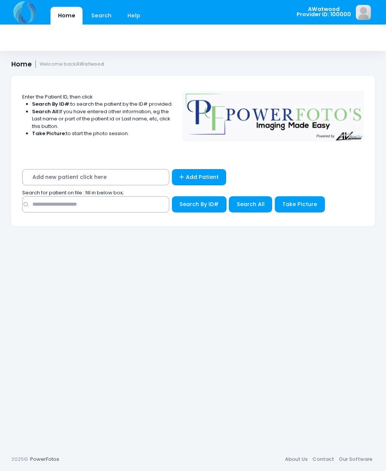 This screenshot has height=471, width=386. What do you see at coordinates (323, 459) in the screenshot?
I see `a: Contact` at bounding box center [323, 459].